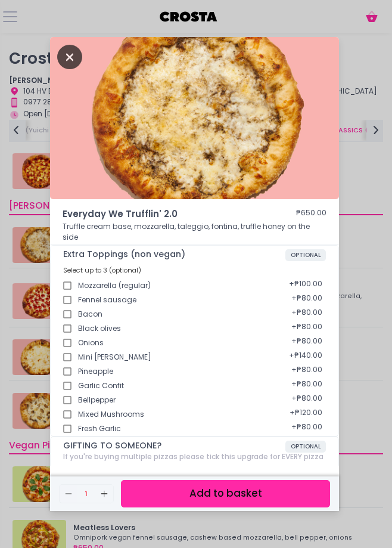  What do you see at coordinates (174, 445) in the screenshot?
I see `span: GIFTING TO SOMEONE?` at bounding box center [174, 445].